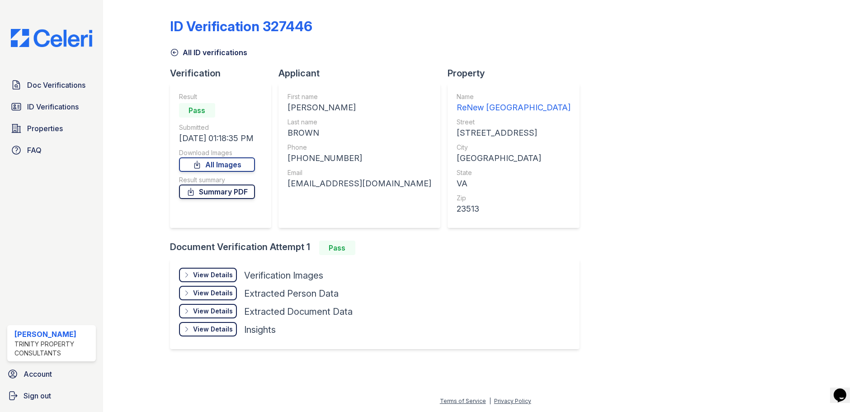 This screenshot has width=868, height=412. I want to click on div: Name, so click(513, 97).